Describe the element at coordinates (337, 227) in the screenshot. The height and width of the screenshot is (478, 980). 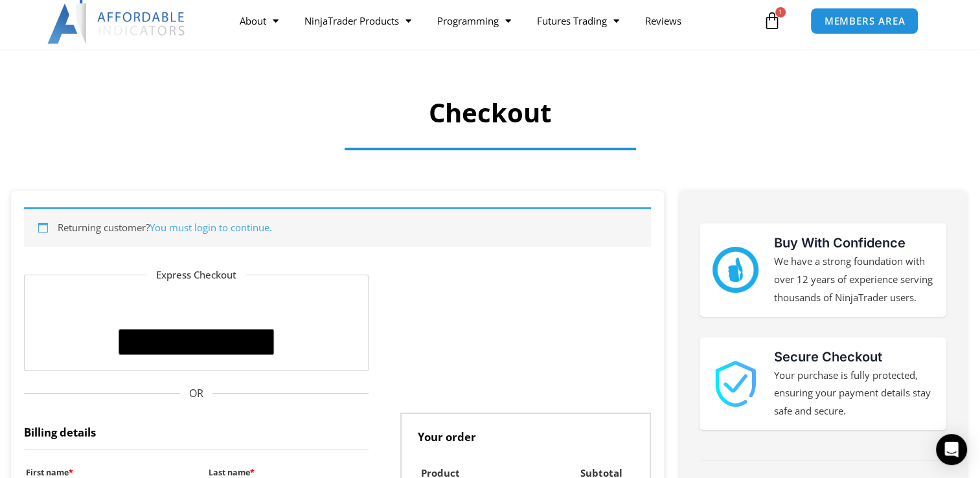
I see `div: Returning customer?` at that location.